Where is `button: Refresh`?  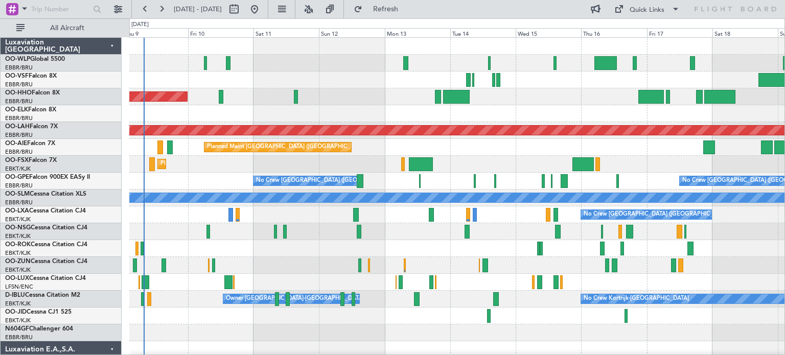
button: Refresh is located at coordinates (380, 9).